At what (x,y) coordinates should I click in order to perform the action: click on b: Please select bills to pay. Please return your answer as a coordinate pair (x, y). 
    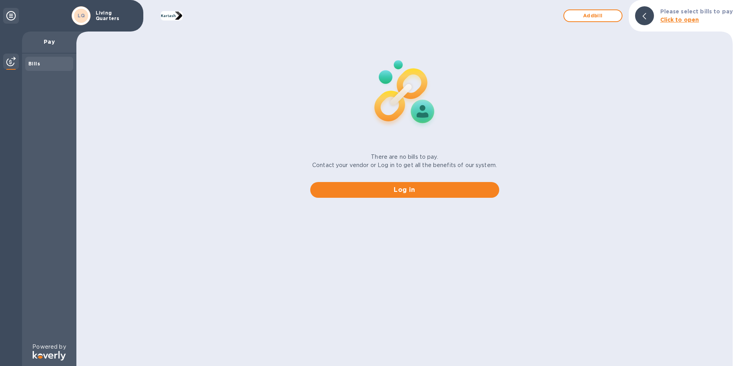
    Looking at the image, I should click on (696, 11).